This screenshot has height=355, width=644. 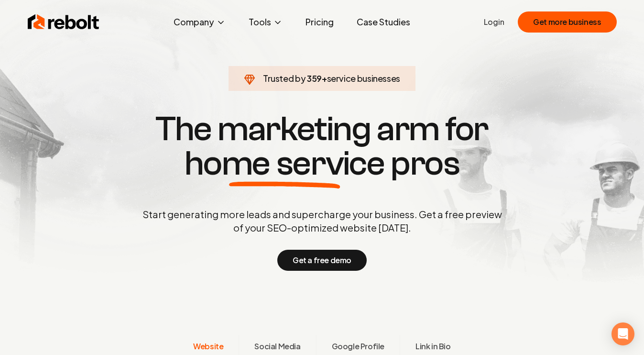 I want to click on span: Website, so click(x=208, y=347).